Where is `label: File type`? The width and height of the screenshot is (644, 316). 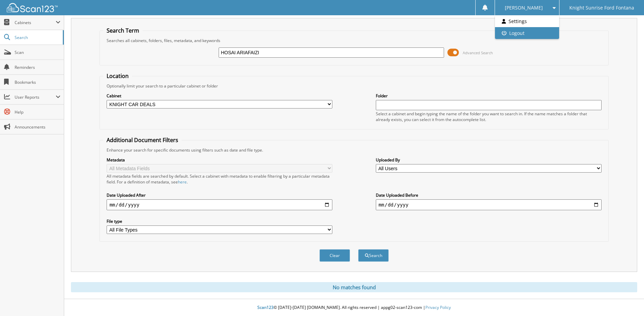 label: File type is located at coordinates (219, 221).